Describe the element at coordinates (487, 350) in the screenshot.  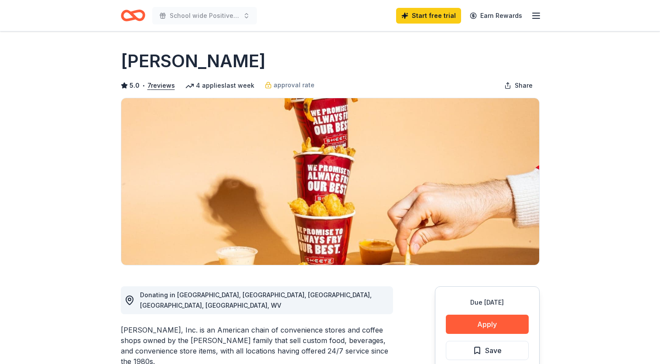
I see `button: Save` at that location.